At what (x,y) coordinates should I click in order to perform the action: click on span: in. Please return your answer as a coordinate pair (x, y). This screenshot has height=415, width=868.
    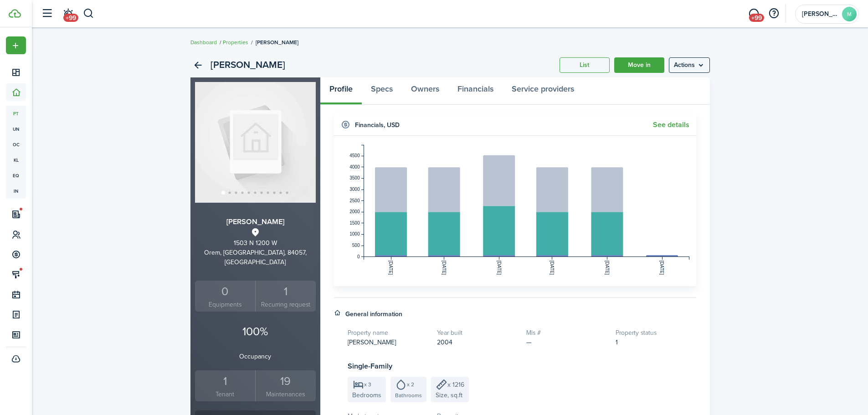
    Looking at the image, I should click on (16, 191).